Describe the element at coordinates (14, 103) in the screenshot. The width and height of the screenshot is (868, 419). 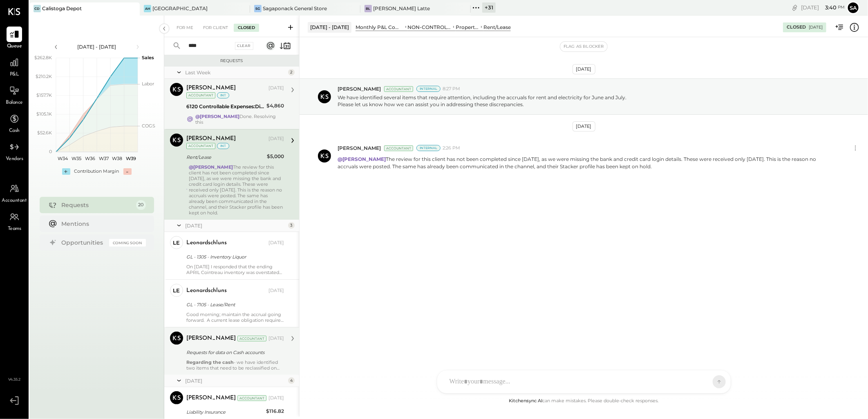
I see `span: Balance` at that location.